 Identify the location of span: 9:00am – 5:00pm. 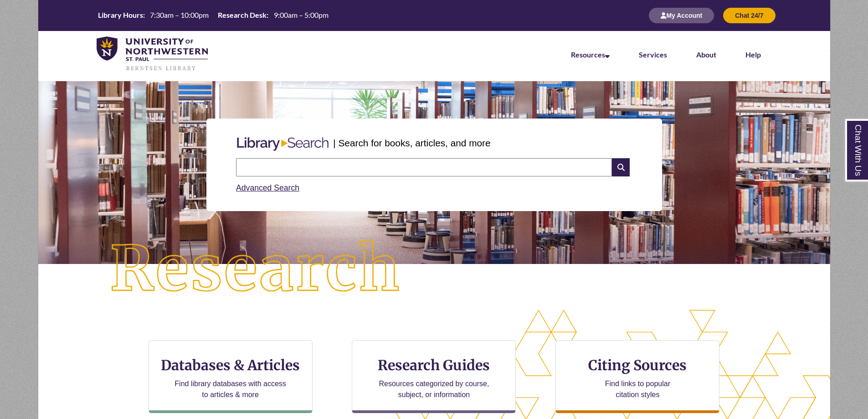
(301, 15).